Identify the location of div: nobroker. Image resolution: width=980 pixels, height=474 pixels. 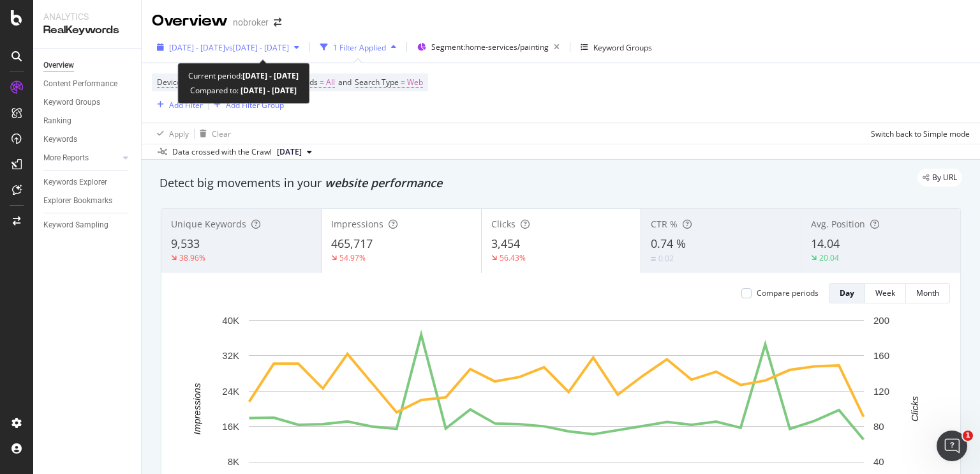
(251, 23).